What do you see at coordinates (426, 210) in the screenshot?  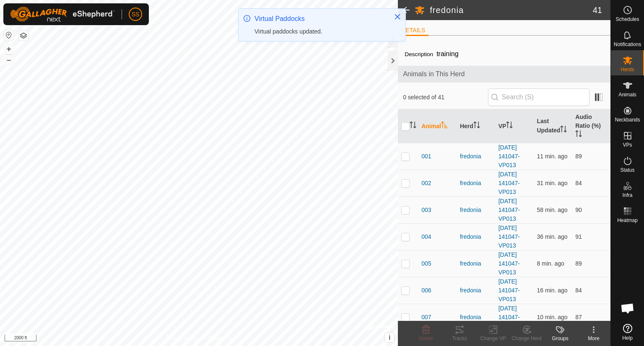 I see `span: 003` at bounding box center [426, 210].